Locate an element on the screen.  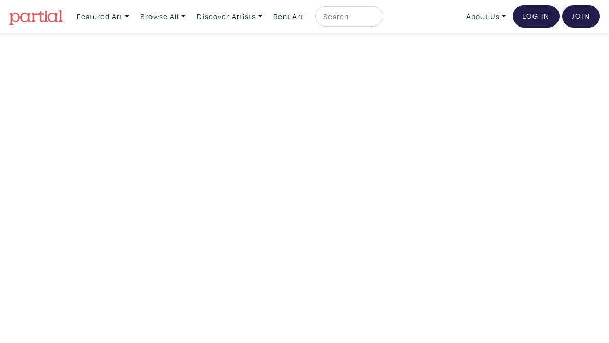
a: Discover Artists is located at coordinates (229, 16).